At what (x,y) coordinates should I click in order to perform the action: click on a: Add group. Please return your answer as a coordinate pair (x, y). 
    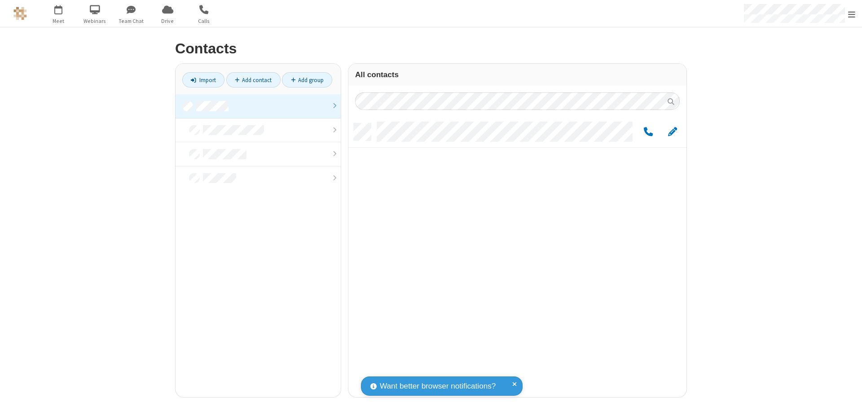
    Looking at the image, I should click on (307, 80).